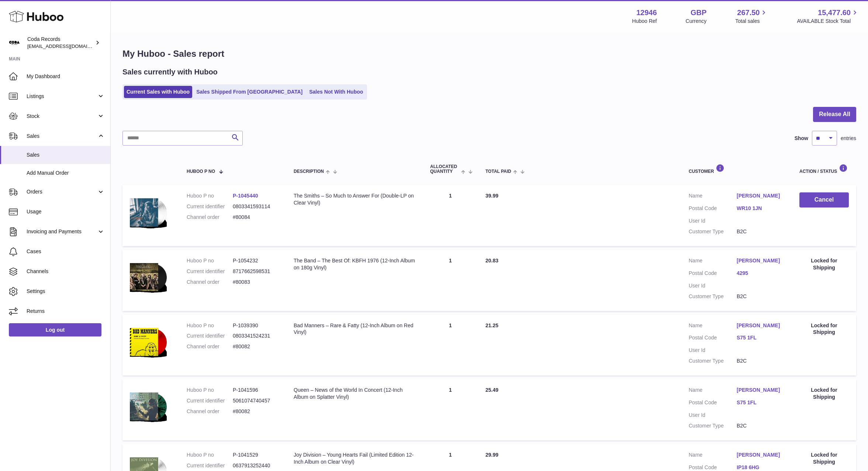  I want to click on a: P-1045440, so click(246, 196).